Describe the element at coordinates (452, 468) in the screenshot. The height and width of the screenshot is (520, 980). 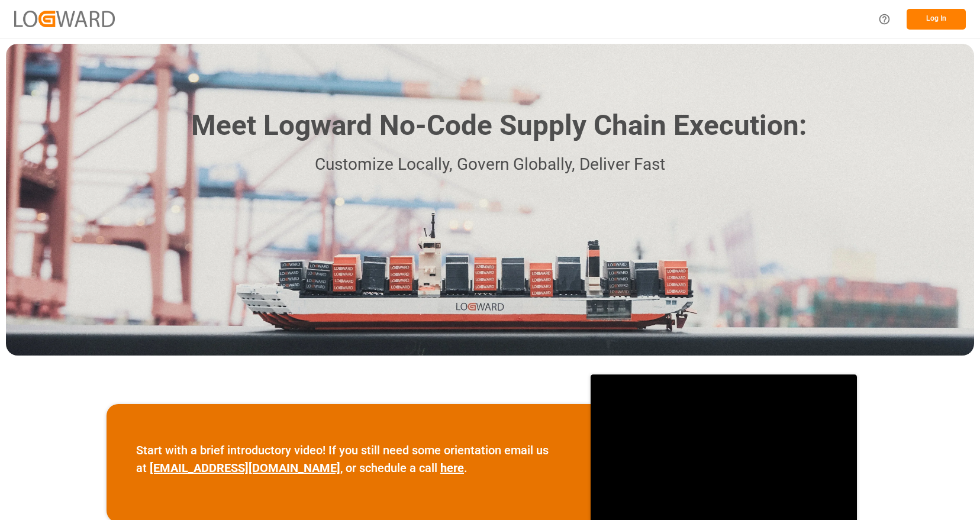
I see `a: here` at that location.